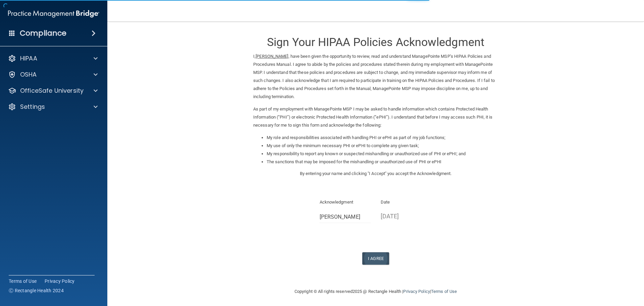  Describe the element at coordinates (376, 42) in the screenshot. I see `h3: Sign Your HIPAA Policies Acknowledgment` at that location.